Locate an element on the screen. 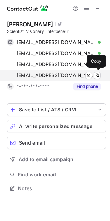 The width and height of the screenshot is (110, 221). button: Send email is located at coordinates (56, 143).